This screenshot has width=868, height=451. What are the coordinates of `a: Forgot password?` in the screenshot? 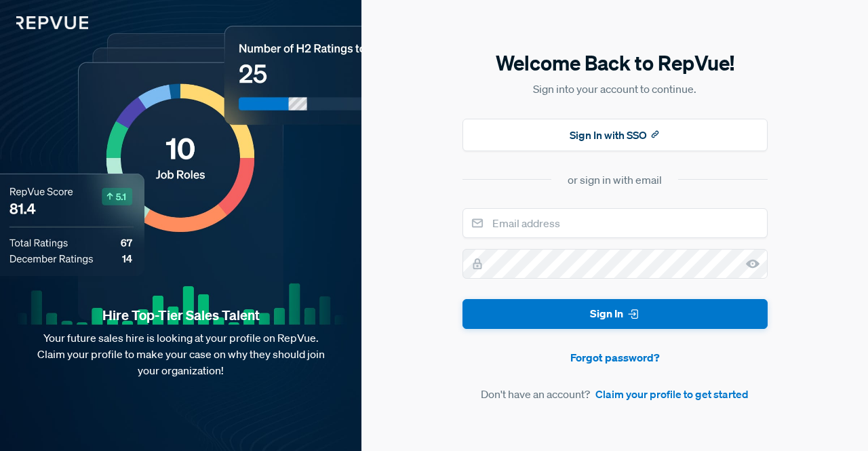 It's located at (615, 357).